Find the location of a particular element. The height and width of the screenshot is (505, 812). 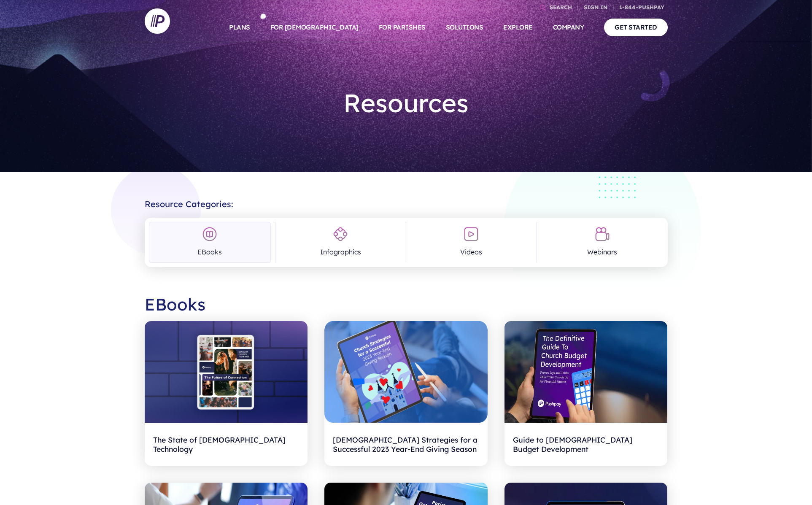

h1: Resources is located at coordinates (407, 103).